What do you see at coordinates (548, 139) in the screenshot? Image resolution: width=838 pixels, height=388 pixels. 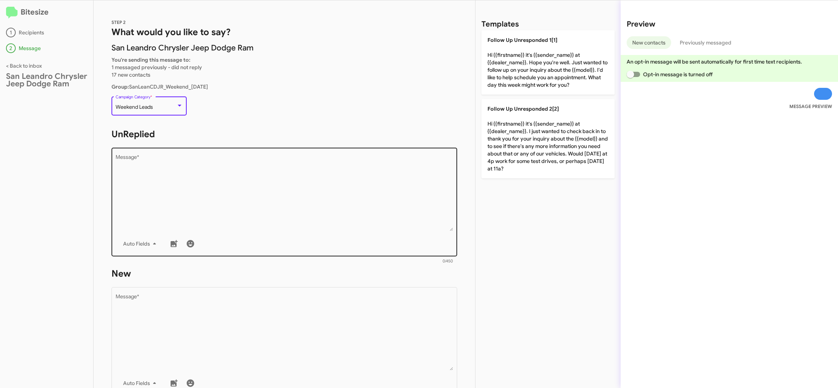 I see `p: Hi {{firstname}} it's {{sender_name}} at {{dealer_name}}. I just wanted to check back in to thank...` at bounding box center [548, 139].